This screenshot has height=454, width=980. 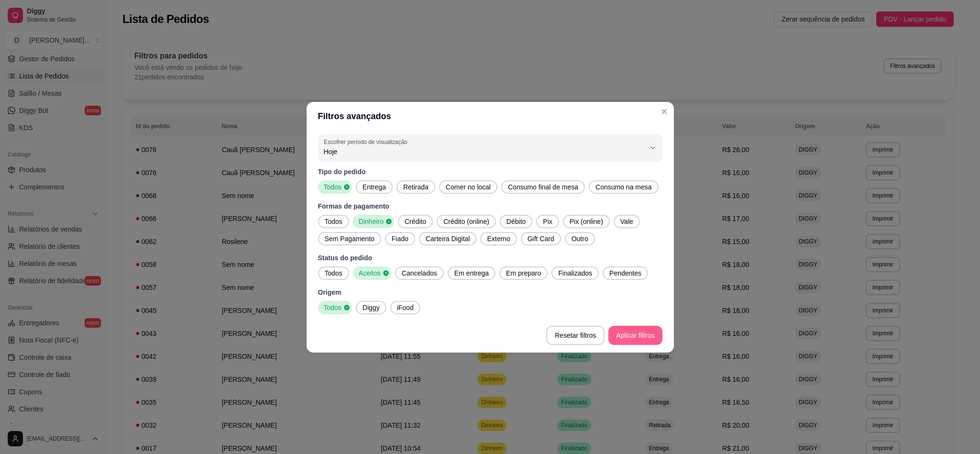 What do you see at coordinates (575, 273) in the screenshot?
I see `button: Finalizados` at bounding box center [575, 273].